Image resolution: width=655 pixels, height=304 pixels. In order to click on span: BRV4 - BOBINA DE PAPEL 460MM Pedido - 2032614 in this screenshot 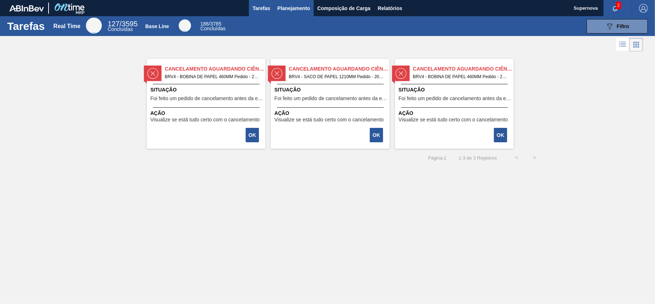, I will do `click(461, 77)`.